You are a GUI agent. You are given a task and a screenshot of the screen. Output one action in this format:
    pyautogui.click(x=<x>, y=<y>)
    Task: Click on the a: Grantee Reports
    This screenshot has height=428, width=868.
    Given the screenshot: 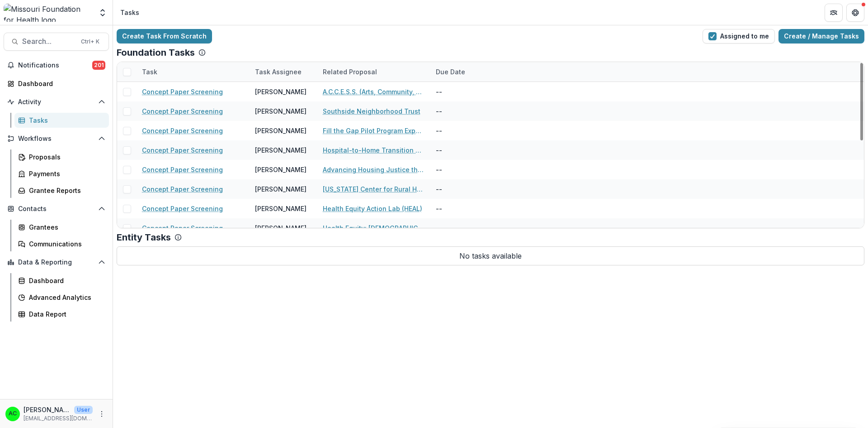 What is the action you would take?
    pyautogui.click(x=62, y=190)
    